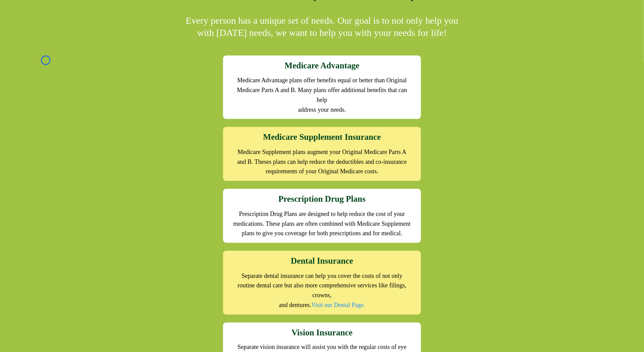 The height and width of the screenshot is (352, 644). I want to click on h2: Prescription Drug Plans are designed to help reduce the cost of your medications. These plans are..., so click(322, 224).